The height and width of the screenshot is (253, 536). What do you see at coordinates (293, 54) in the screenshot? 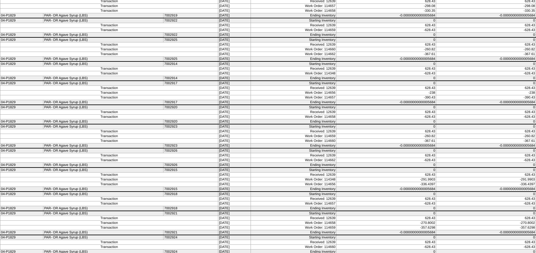
I see `td: Work Order: 114662` at bounding box center [293, 54].